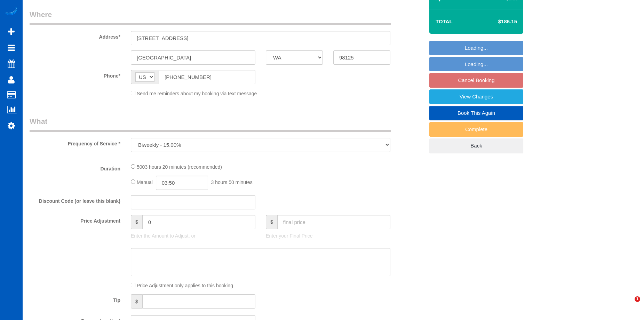 This screenshot has width=644, height=320. I want to click on legend: What, so click(210, 124).